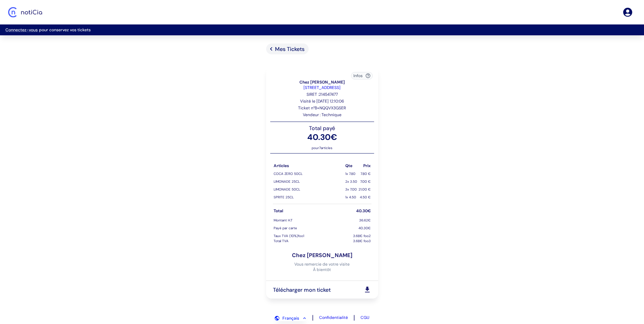  I want to click on td: Payé par carte, so click(304, 228).